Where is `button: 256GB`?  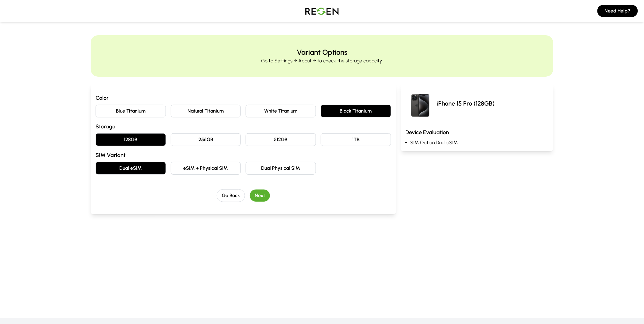
button: 256GB is located at coordinates (206, 139).